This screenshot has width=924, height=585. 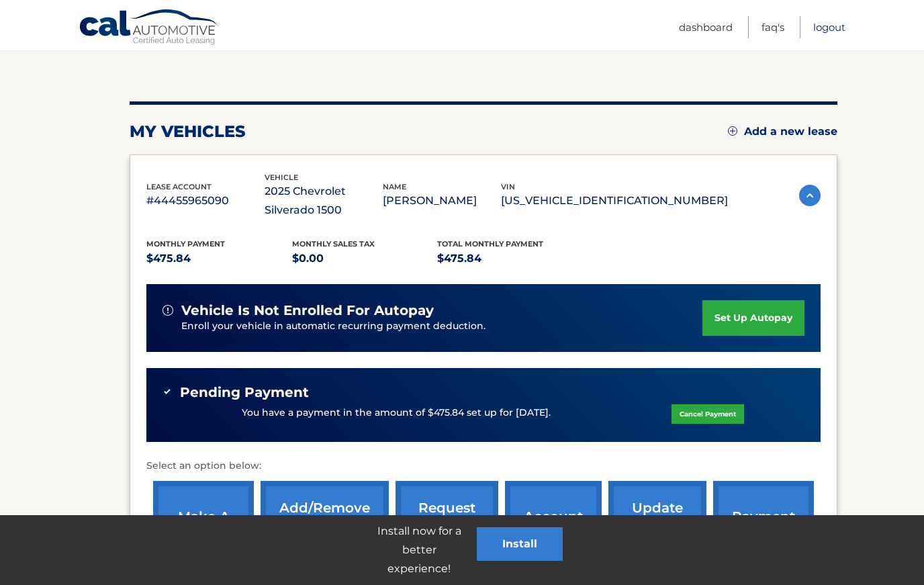 I want to click on p: Enroll your vehicle in automatic recurring payment deduction., so click(x=442, y=327).